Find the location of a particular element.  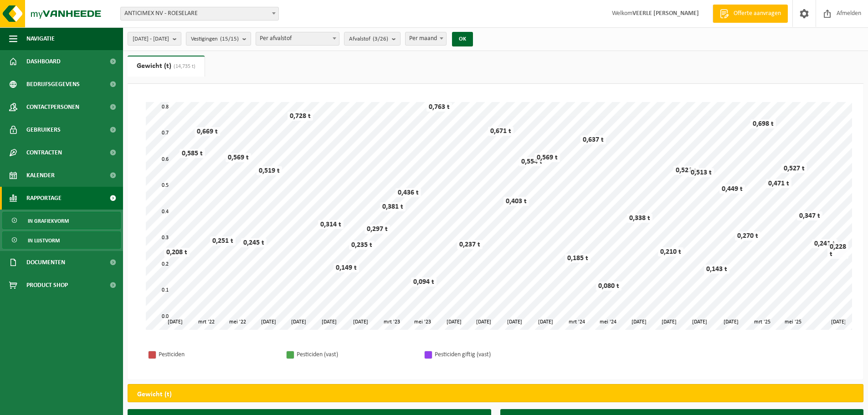

span: Navigatie is located at coordinates (41, 39).